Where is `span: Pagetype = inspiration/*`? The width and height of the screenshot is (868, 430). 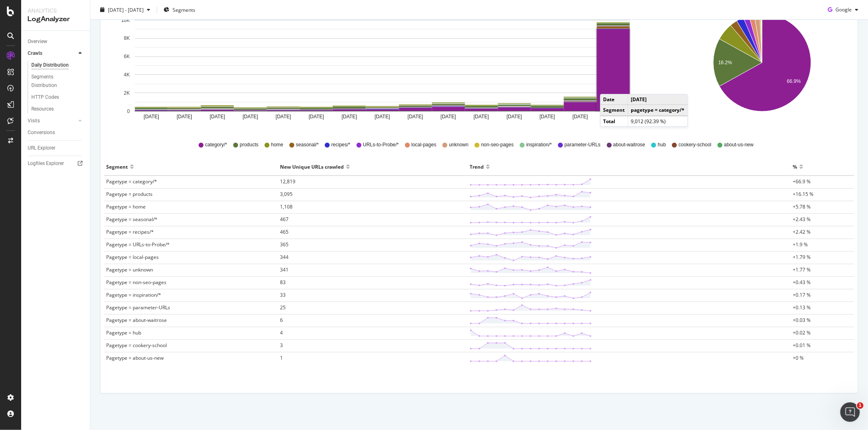 span: Pagetype = inspiration/* is located at coordinates (133, 295).